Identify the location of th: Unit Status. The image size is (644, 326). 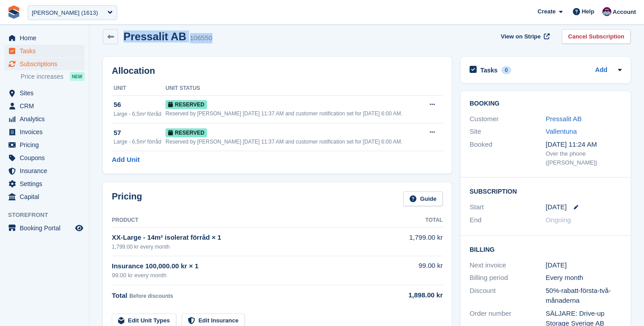
(294, 88).